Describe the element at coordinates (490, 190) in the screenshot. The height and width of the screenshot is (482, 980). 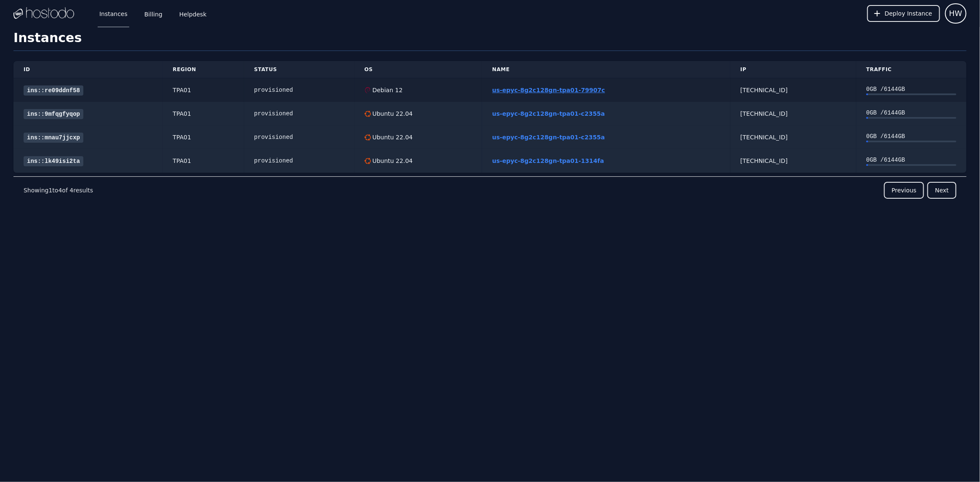
I see `nav: Pagination` at that location.